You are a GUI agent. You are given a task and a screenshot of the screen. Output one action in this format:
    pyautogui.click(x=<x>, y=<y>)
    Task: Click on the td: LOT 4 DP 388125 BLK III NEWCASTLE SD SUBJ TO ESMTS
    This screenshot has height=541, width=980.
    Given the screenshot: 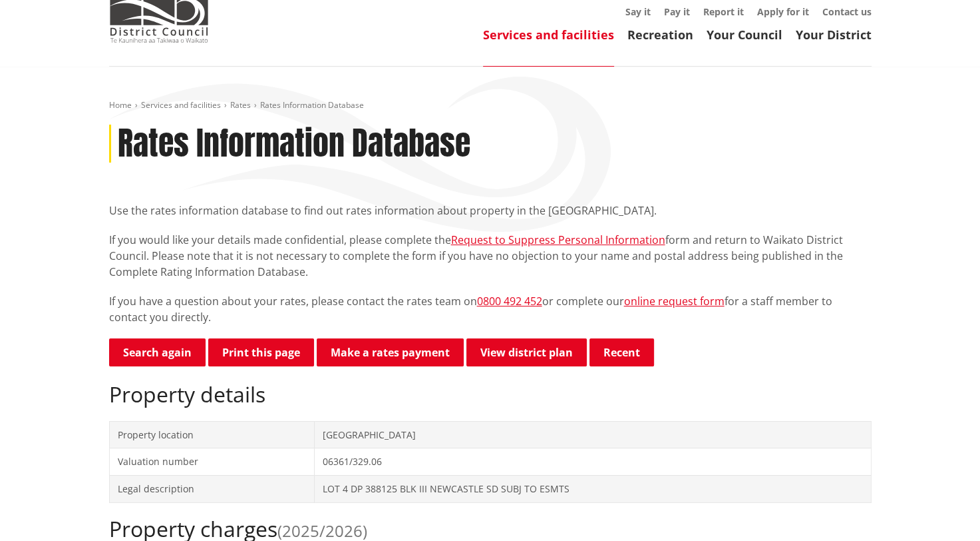 What is the action you would take?
    pyautogui.click(x=592, y=488)
    